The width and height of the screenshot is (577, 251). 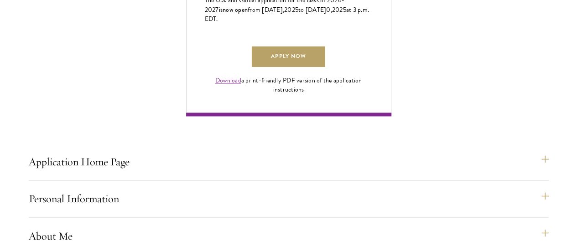 What do you see at coordinates (288, 199) in the screenshot?
I see `button: Personal Information` at bounding box center [288, 199].